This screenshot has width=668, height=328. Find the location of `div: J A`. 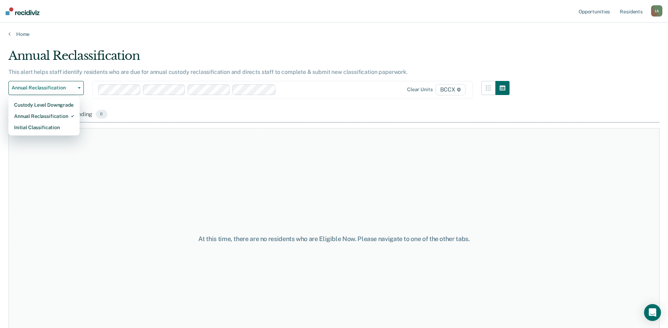

div: J A is located at coordinates (656, 11).